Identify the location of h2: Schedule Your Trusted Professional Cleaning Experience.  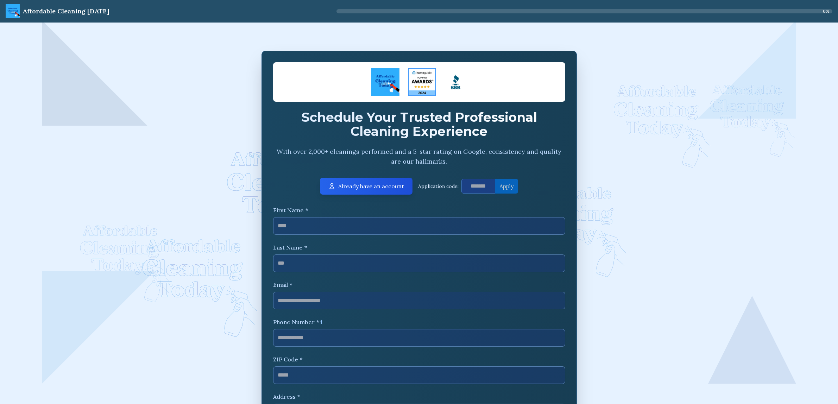
(419, 124).